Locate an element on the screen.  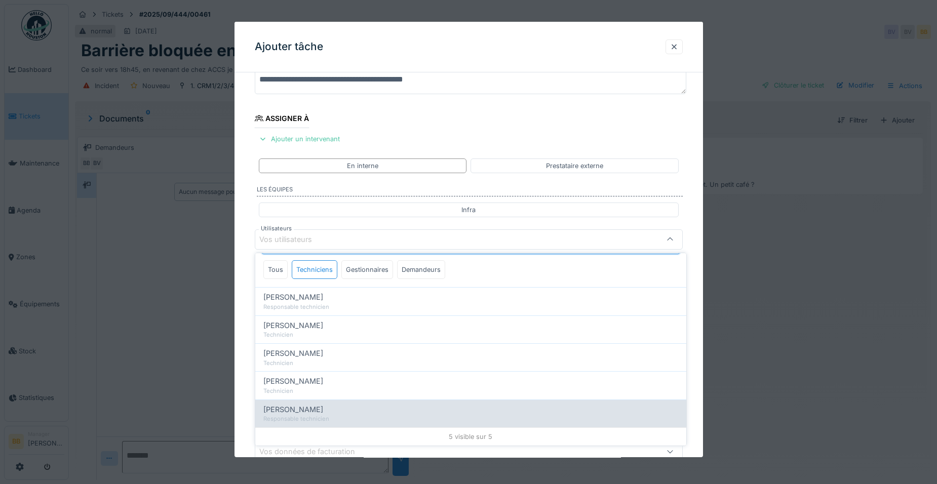
div: 5 visible sur 5 is located at coordinates (471, 437).